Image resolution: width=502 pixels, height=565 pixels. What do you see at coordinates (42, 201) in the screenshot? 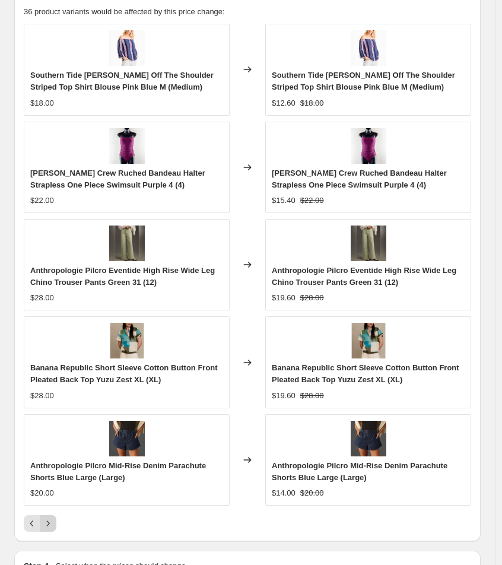
I see `div: $22.00` at bounding box center [42, 201].